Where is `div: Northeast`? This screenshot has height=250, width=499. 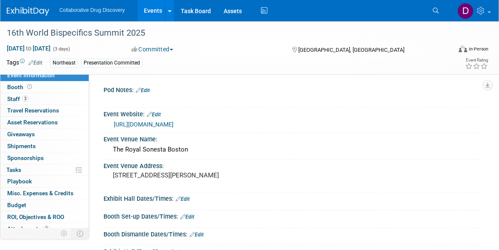
div: Northeast is located at coordinates (64, 63).